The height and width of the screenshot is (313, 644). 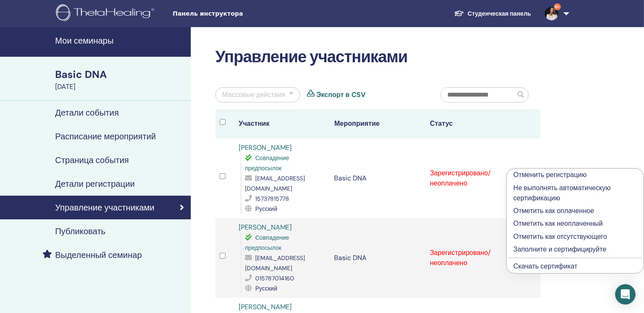 I want to click on img: default.jpg, so click(x=551, y=14).